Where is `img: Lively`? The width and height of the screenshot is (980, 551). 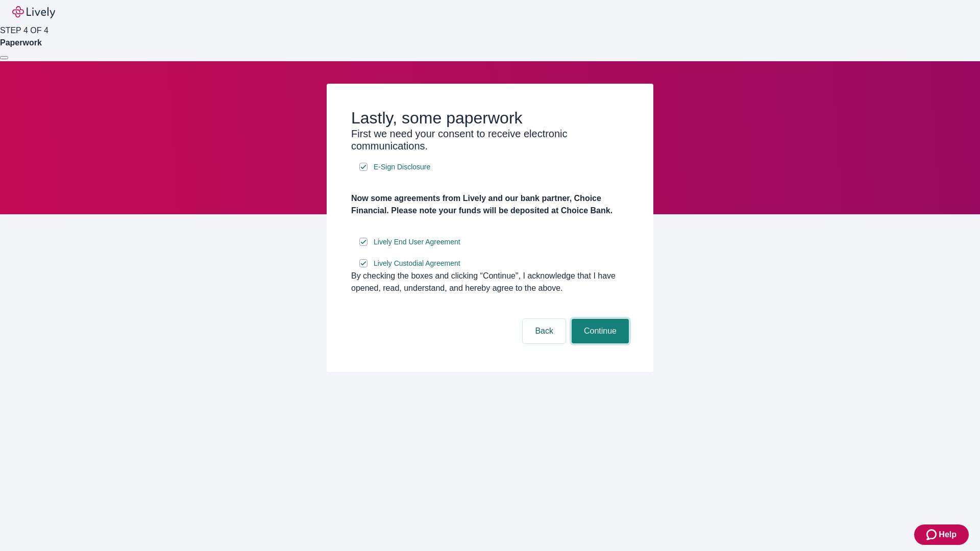
img: Lively is located at coordinates (34, 12).